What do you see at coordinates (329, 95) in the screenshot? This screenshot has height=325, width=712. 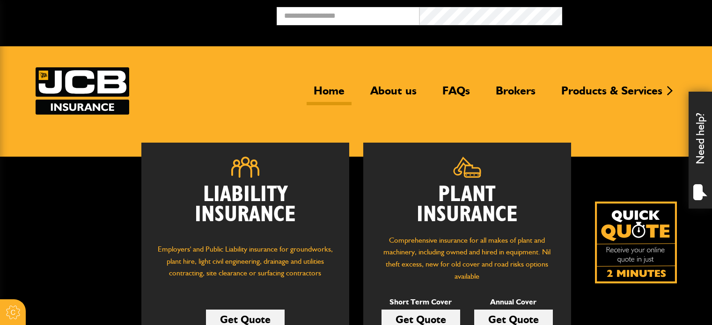 I see `a: Home` at bounding box center [329, 95].